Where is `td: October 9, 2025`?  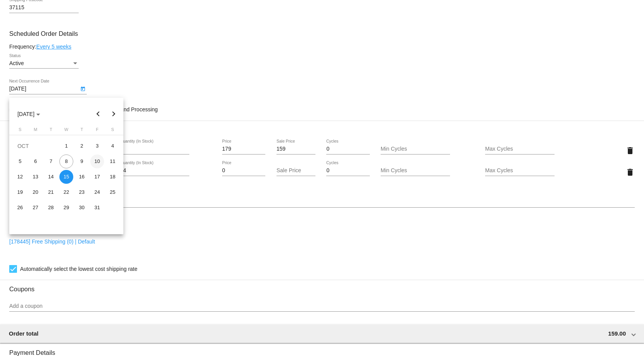 td: October 9, 2025 is located at coordinates (82, 162).